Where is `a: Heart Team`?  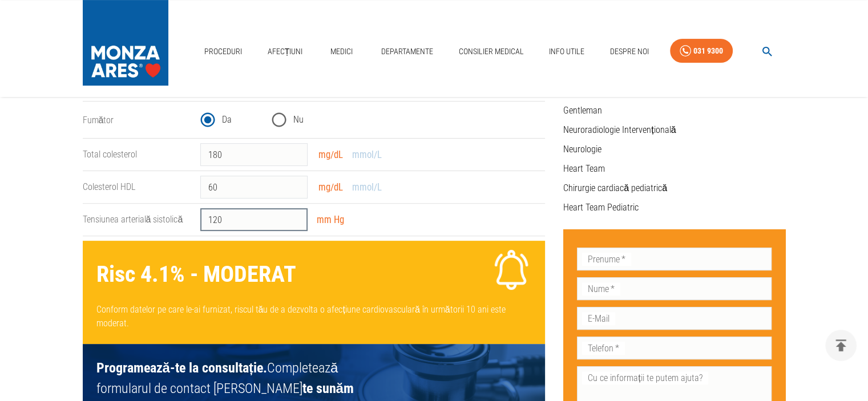 a: Heart Team is located at coordinates (584, 168).